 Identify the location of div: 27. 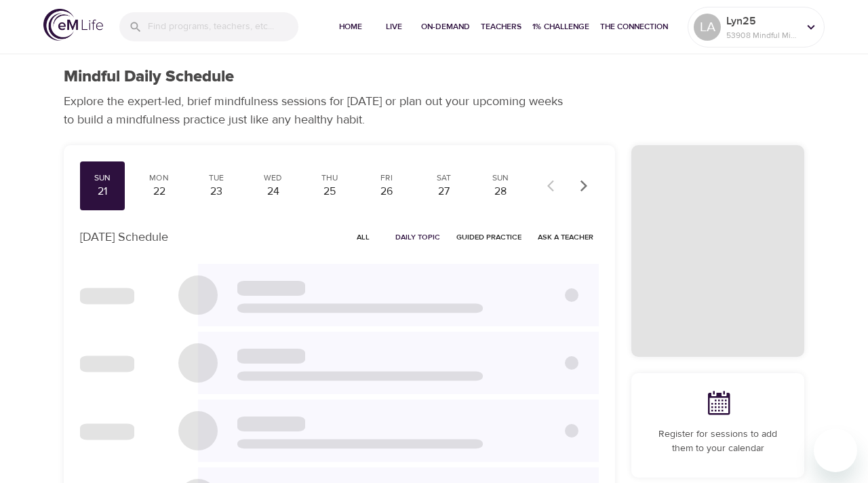
(443, 191).